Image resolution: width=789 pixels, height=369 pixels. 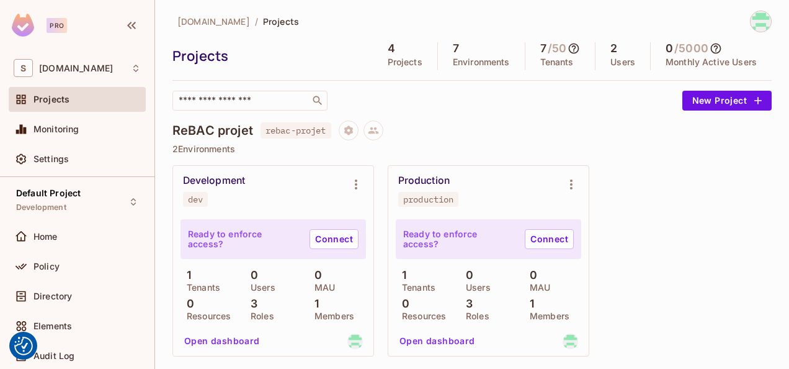 I want to click on div: Projects, so click(x=269, y=56).